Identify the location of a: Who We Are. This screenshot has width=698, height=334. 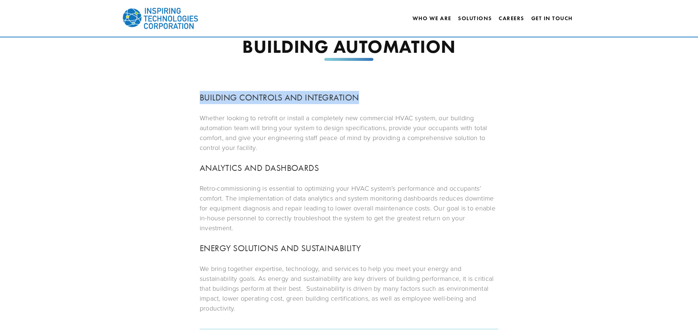
(432, 18).